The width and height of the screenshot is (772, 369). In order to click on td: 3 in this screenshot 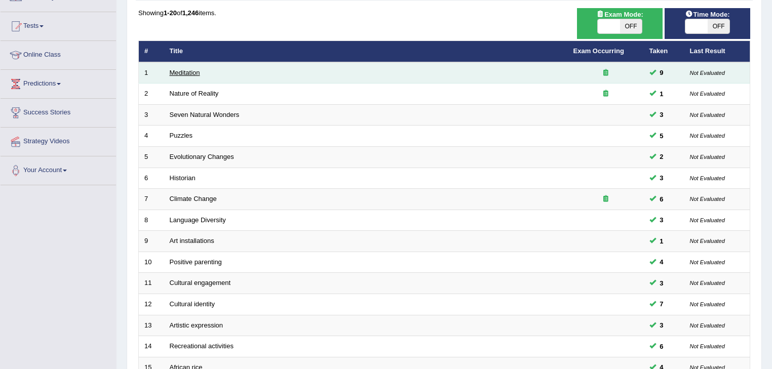, I will do `click(152, 115)`.